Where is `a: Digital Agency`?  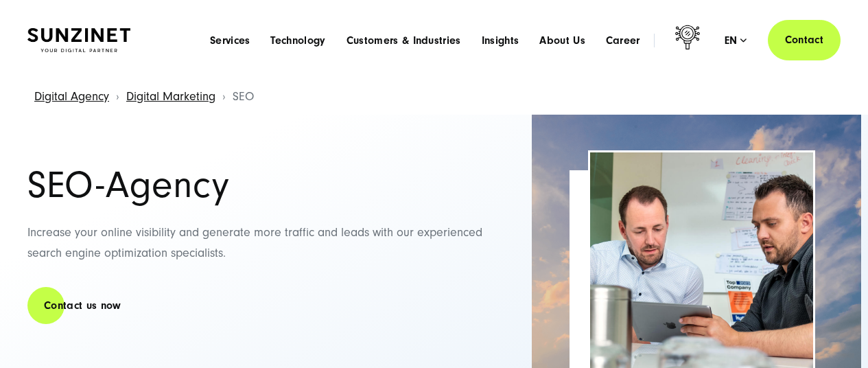 a: Digital Agency is located at coordinates (71, 96).